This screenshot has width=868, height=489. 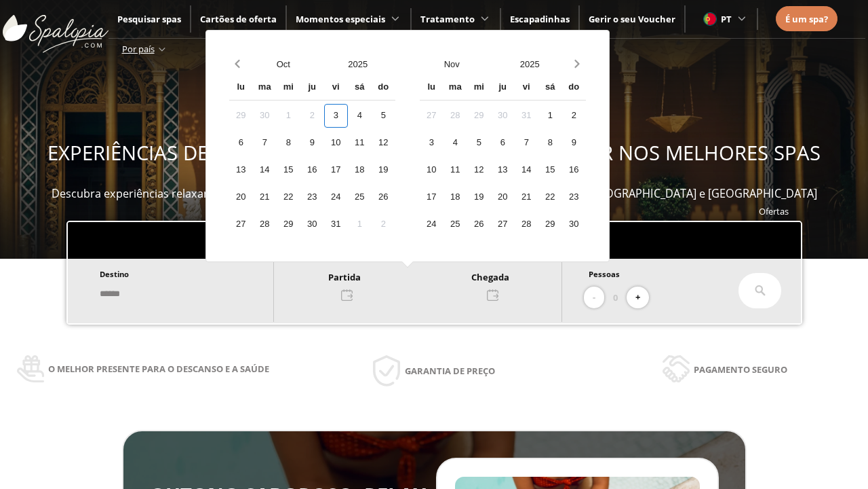 What do you see at coordinates (503, 170) in the screenshot?
I see `div: 13` at bounding box center [503, 170].